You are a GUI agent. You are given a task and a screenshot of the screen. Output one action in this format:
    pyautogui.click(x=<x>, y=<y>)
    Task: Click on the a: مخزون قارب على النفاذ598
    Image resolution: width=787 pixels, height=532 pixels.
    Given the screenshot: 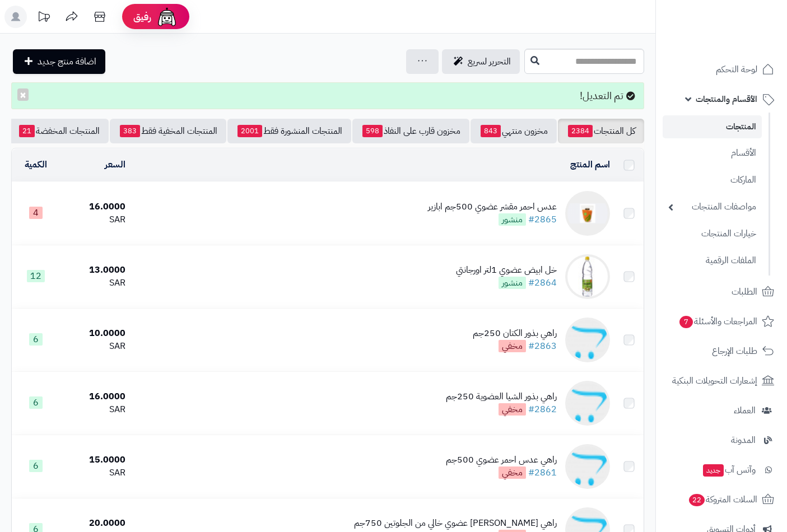 What is the action you would take?
    pyautogui.click(x=410, y=131)
    